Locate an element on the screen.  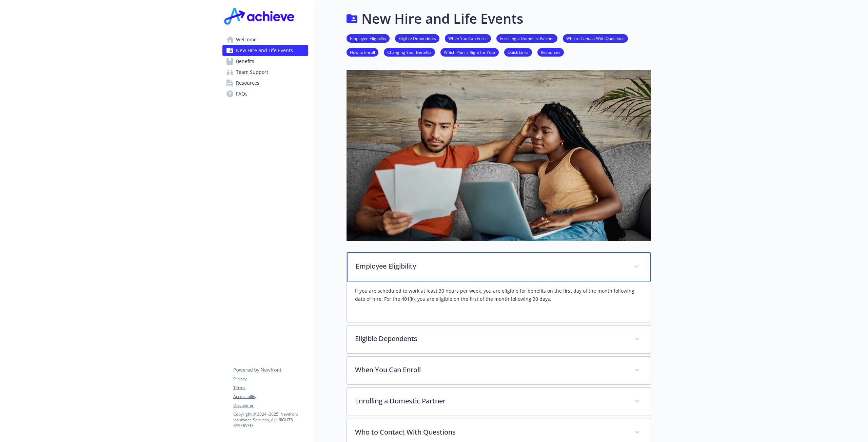
a: How to Enroll is located at coordinates (363, 52).